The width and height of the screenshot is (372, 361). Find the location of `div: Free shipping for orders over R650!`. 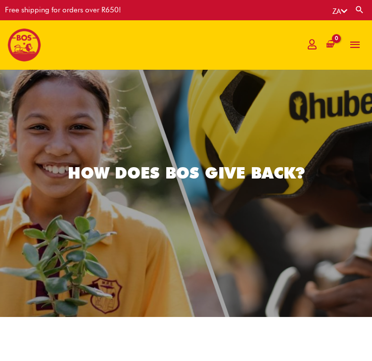

div: Free shipping for orders over R650! is located at coordinates (63, 10).